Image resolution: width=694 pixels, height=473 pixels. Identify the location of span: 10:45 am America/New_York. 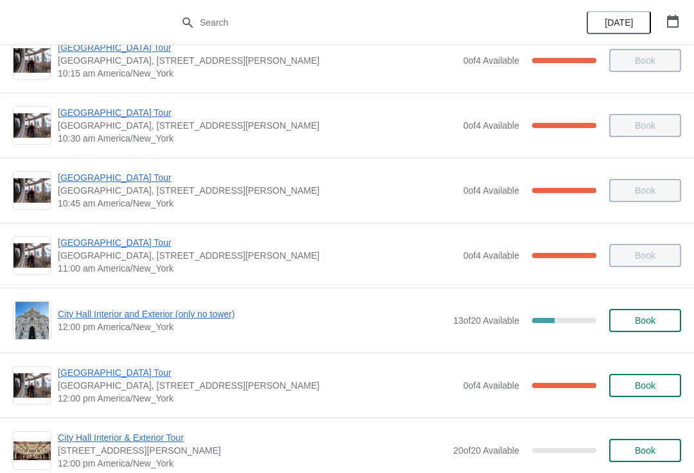
(257, 203).